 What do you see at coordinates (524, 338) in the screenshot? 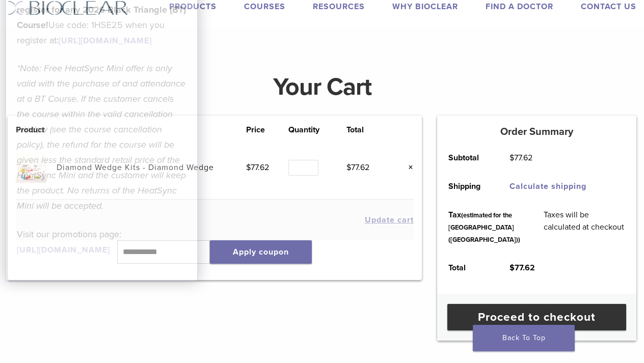
I see `a: Back To Top` at bounding box center [524, 338].